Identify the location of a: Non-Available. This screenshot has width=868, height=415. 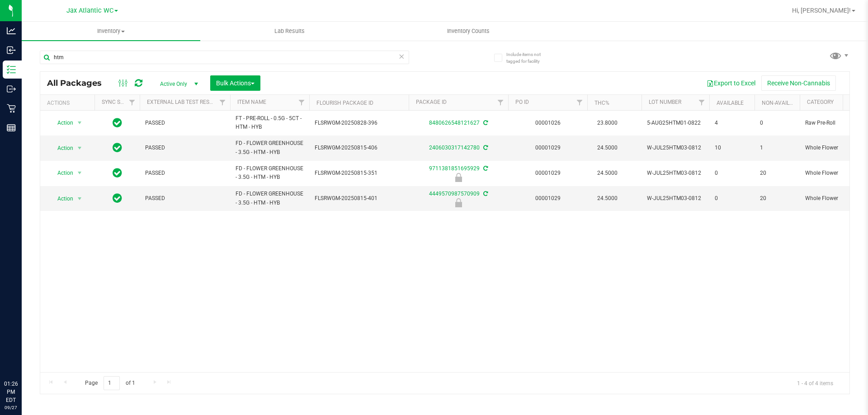
(782, 103).